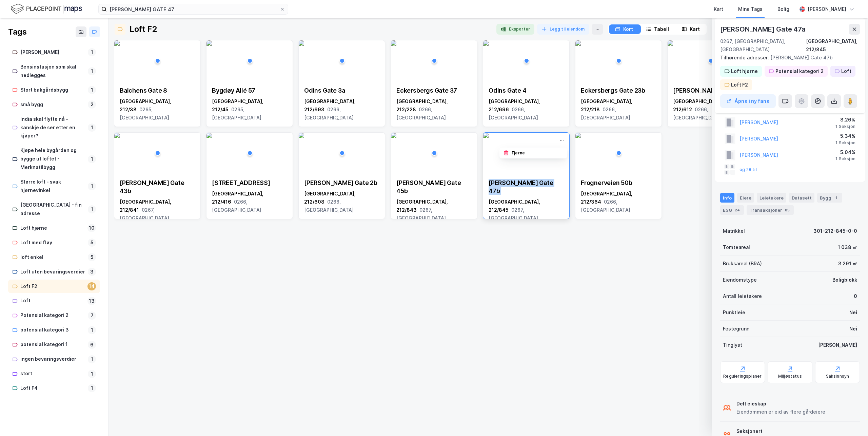  What do you see at coordinates (847, 264) in the screenshot?
I see `div: 3 291 ㎡` at bounding box center [847, 264].